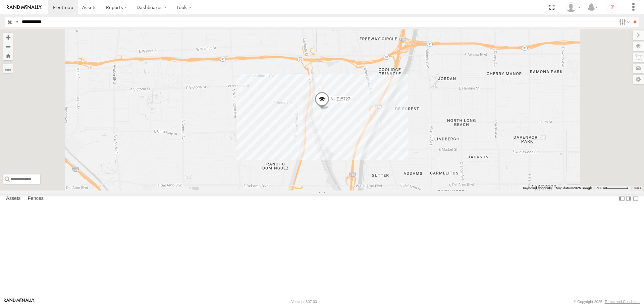  What do you see at coordinates (24, 8) in the screenshot?
I see `img: rand-logo.svg` at bounding box center [24, 8].